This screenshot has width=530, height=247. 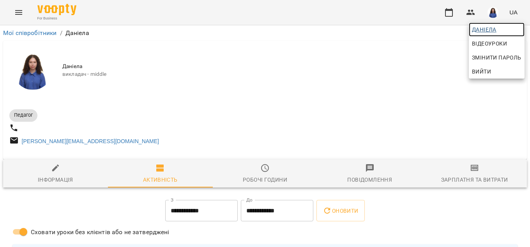 I want to click on span: Змінити пароль, so click(x=496, y=58).